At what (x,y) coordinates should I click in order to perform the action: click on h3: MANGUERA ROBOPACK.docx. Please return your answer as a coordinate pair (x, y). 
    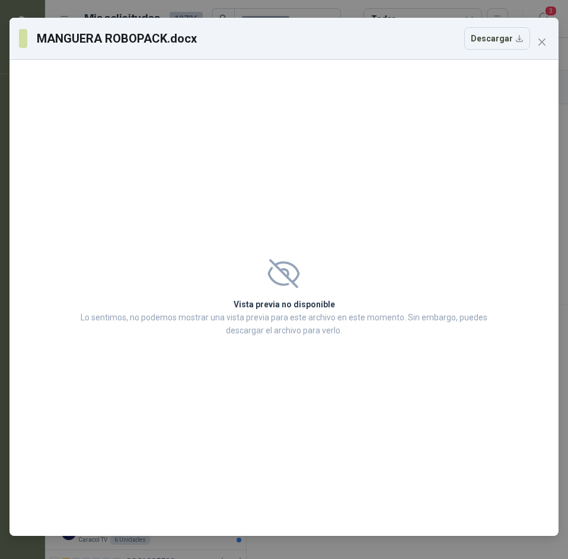
    Looking at the image, I should click on (117, 39).